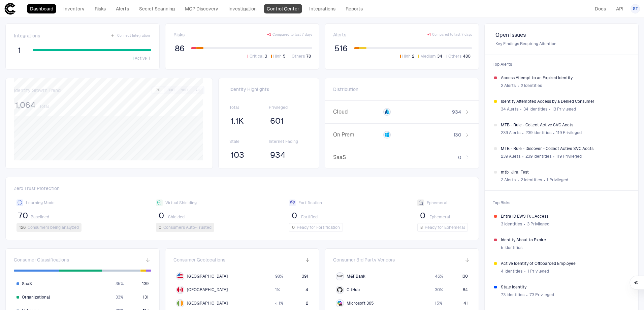 Image resolution: width=644 pixels, height=310 pixels. I want to click on div: M&T Bank, so click(340, 276).